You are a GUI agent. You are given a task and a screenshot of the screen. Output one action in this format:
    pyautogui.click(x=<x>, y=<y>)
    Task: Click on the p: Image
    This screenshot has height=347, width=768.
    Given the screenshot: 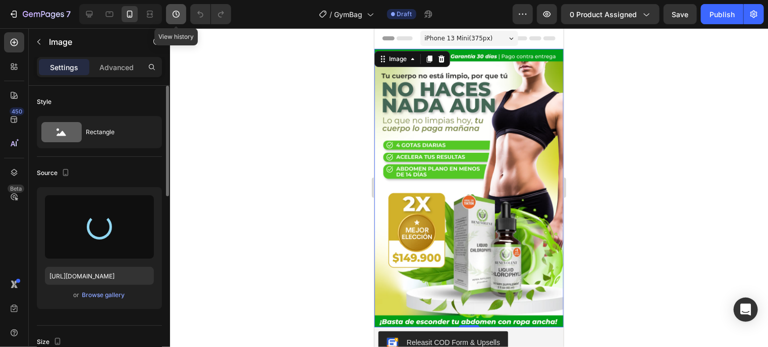 What is the action you would take?
    pyautogui.click(x=92, y=42)
    